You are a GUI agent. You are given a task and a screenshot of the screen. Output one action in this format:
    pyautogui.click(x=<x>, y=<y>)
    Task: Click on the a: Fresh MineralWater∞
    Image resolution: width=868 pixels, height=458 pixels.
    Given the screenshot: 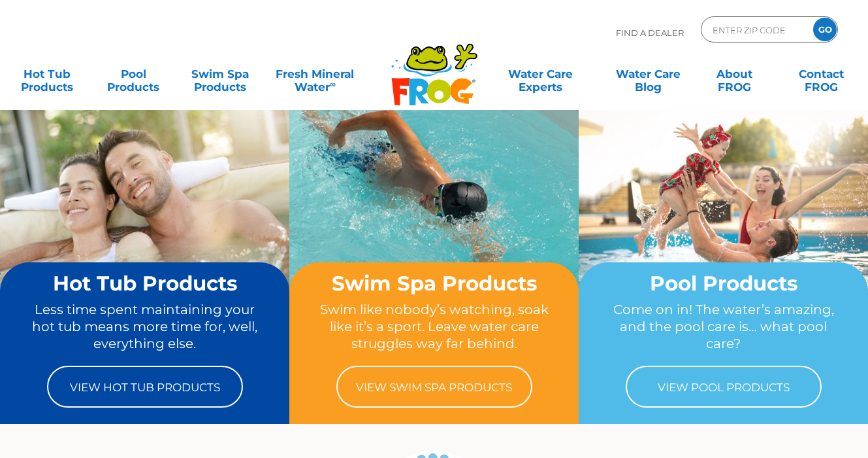 What is the action you would take?
    pyautogui.click(x=315, y=74)
    